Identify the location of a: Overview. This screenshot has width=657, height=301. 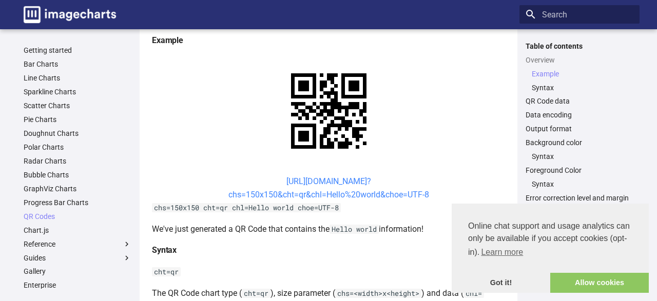
(579, 60).